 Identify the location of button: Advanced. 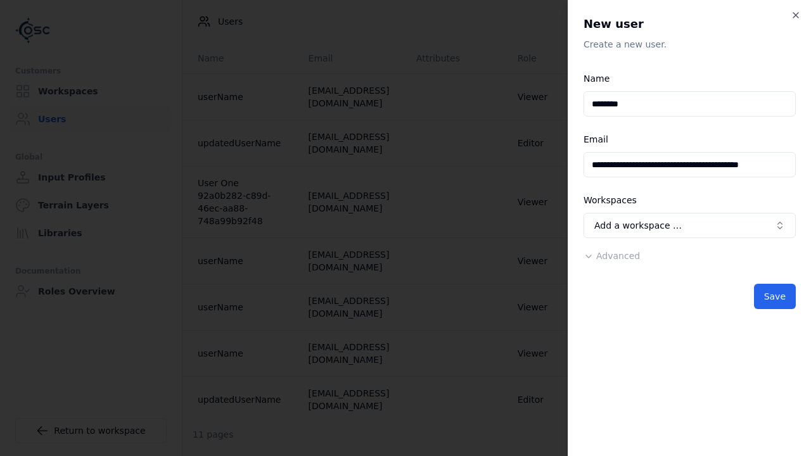
(611, 256).